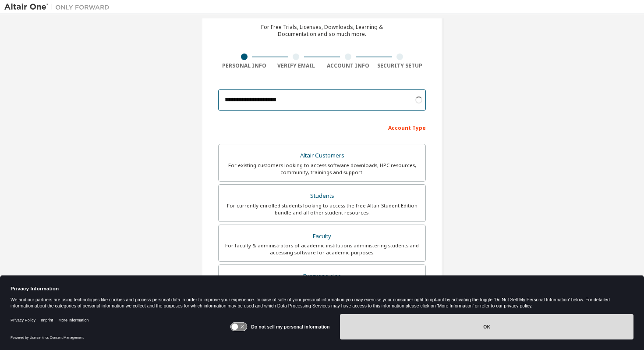  Describe the element at coordinates (322, 13) in the screenshot. I see `div: Create an Altair One Account` at that location.